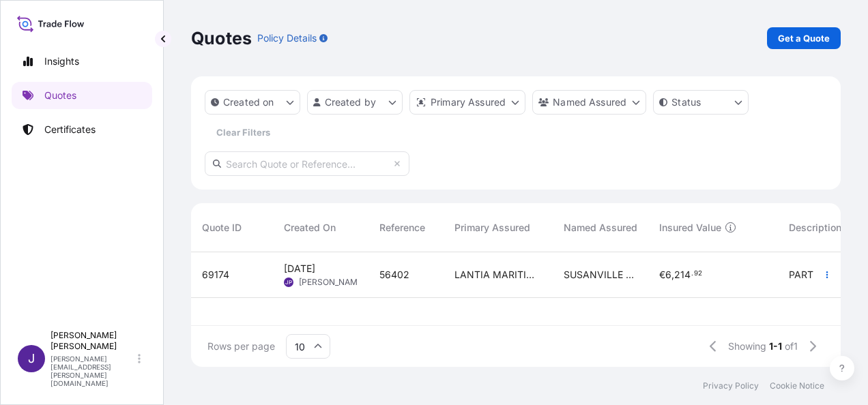 The image size is (868, 405). I want to click on span: Reference, so click(402, 228).